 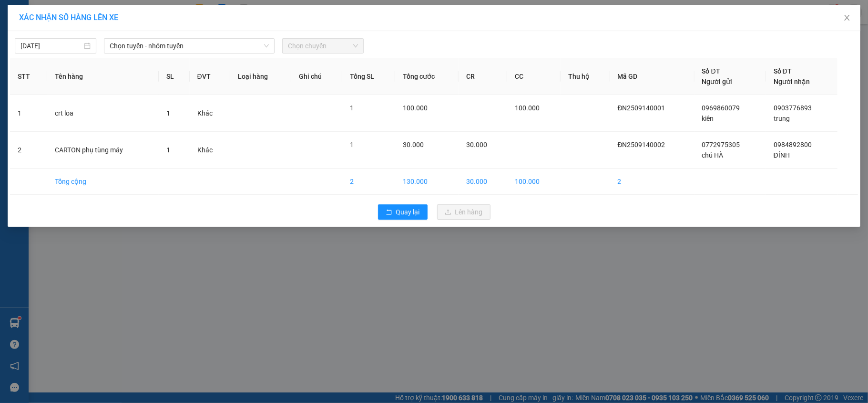 What do you see at coordinates (28, 77) in the screenshot?
I see `th: STT` at bounding box center [28, 77].